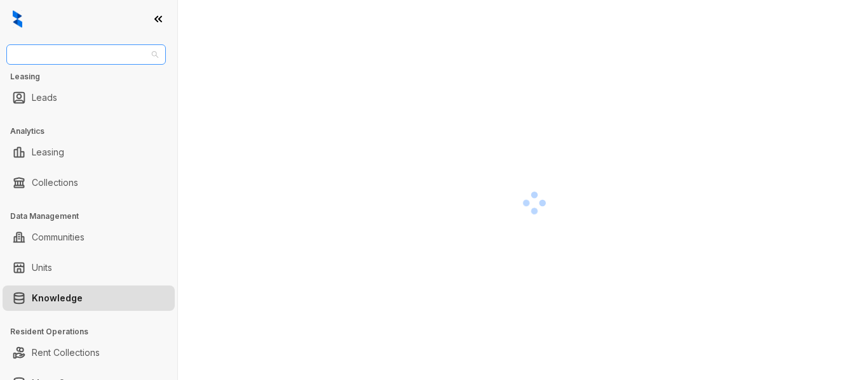 This screenshot has width=868, height=380. What do you see at coordinates (93, 77) in the screenshot?
I see `h3: Leasing` at bounding box center [93, 77].